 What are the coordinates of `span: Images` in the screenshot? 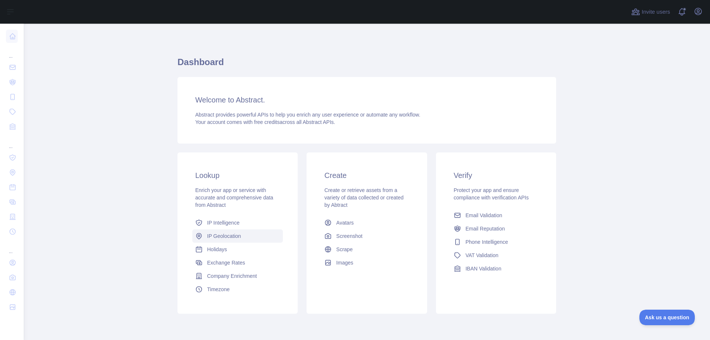 It's located at (345, 263).